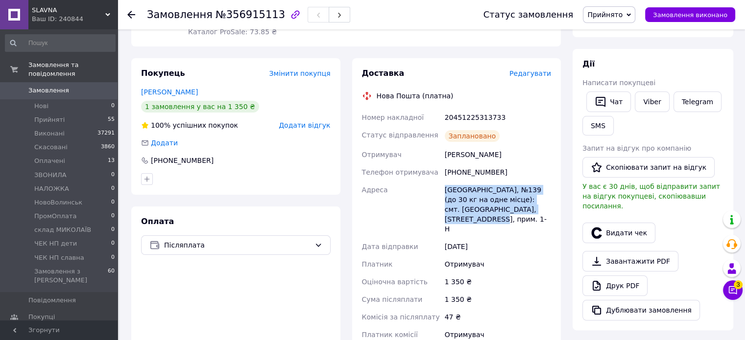 This screenshot has width=745, height=340. What do you see at coordinates (497, 118) in the screenshot?
I see `div: 20451225313733` at bounding box center [497, 118].